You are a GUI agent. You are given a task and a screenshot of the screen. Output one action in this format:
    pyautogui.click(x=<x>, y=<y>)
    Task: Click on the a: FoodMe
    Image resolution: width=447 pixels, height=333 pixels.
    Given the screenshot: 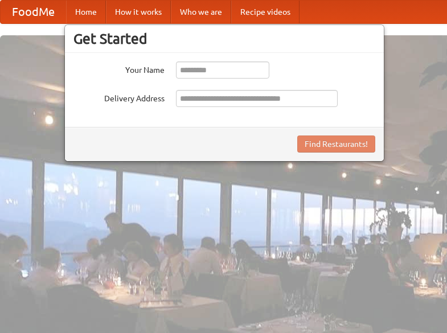 What is the action you would take?
    pyautogui.click(x=33, y=12)
    